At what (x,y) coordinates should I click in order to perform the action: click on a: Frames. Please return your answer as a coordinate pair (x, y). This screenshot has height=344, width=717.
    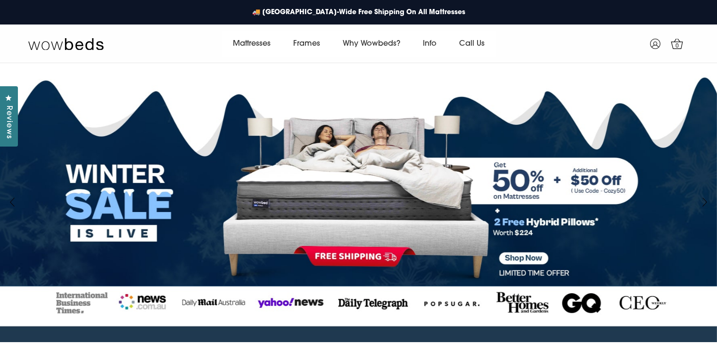
    Looking at the image, I should click on (306, 44).